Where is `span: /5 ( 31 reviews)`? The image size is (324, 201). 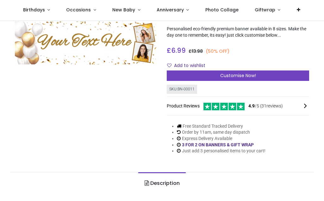
span: /5 ( 31 reviews) is located at coordinates (266, 106).